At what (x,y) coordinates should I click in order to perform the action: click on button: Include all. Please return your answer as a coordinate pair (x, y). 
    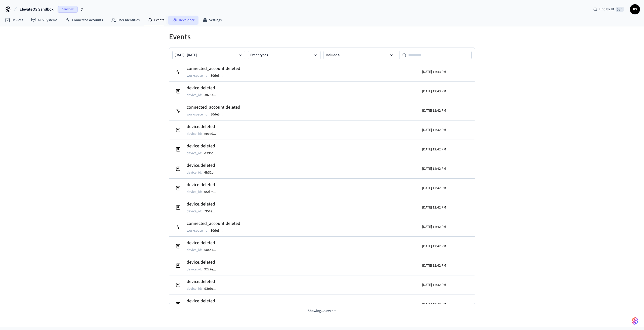
    Looking at the image, I should click on (359, 55).